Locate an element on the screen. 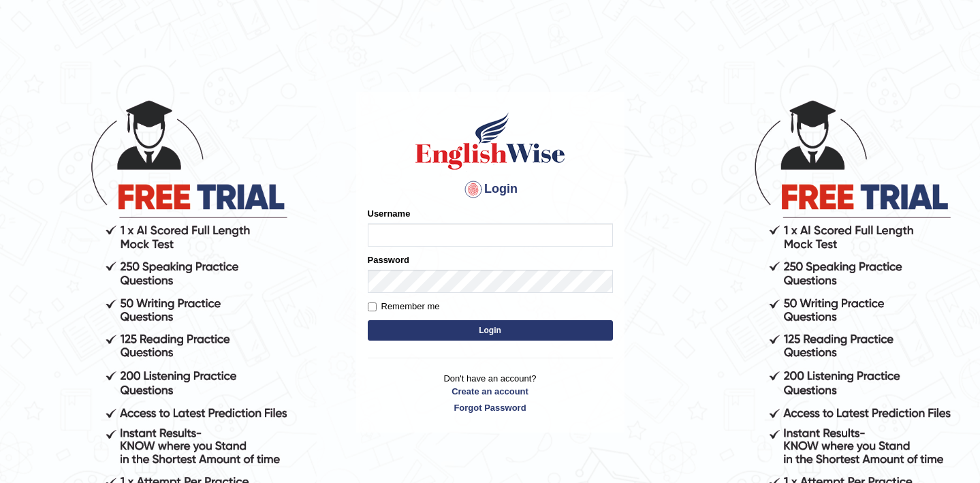 This screenshot has height=483, width=980. p: Don't have an account? is located at coordinates (490, 393).